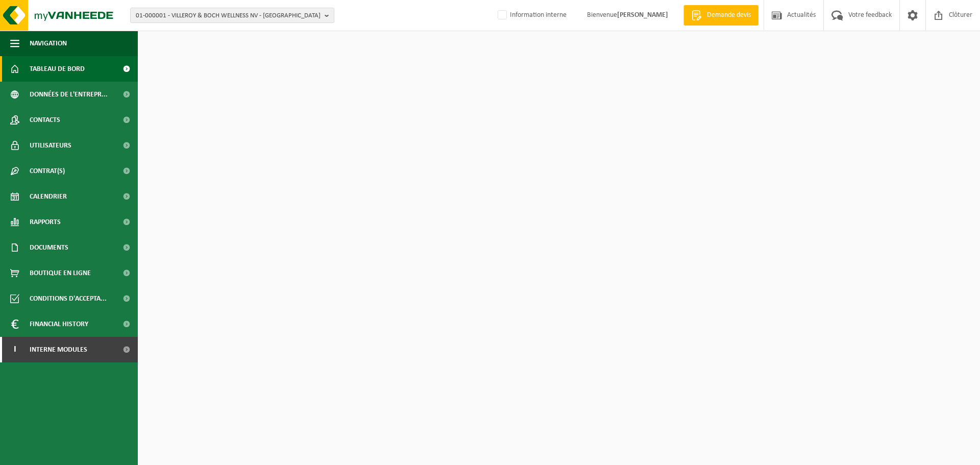 Image resolution: width=980 pixels, height=465 pixels. What do you see at coordinates (47, 171) in the screenshot?
I see `span: Contrat(s)` at bounding box center [47, 171].